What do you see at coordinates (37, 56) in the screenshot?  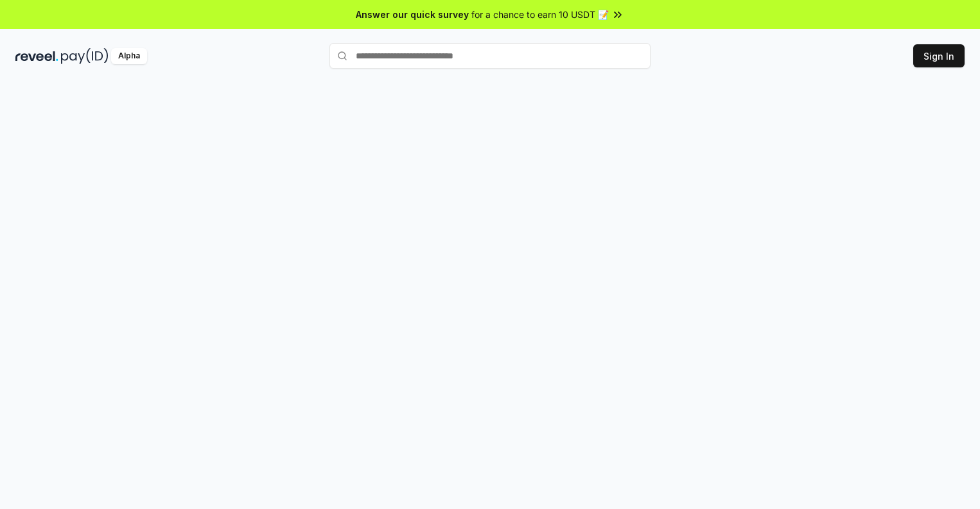 I see `img: reveel_dark` at bounding box center [37, 56].